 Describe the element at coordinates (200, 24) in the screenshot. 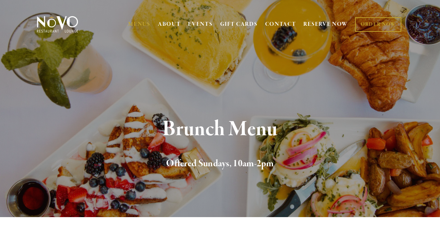

I see `a: EVENTS` at that location.